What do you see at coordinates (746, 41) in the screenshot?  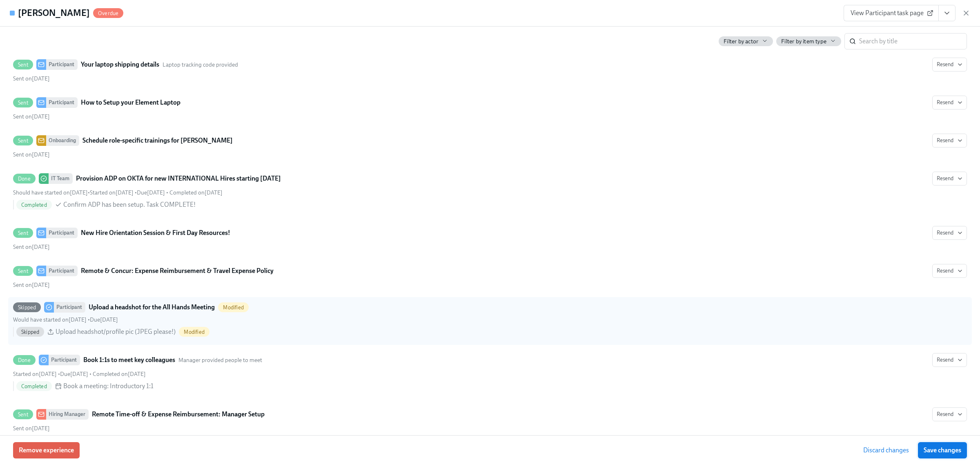 I see `button: Filter by actor` at bounding box center [746, 41].